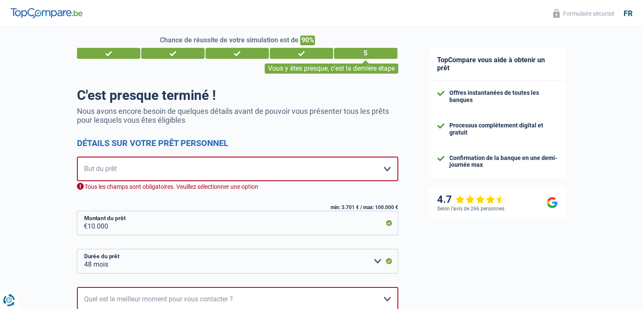  What do you see at coordinates (109, 53) in the screenshot?
I see `div: 1` at bounding box center [109, 53].